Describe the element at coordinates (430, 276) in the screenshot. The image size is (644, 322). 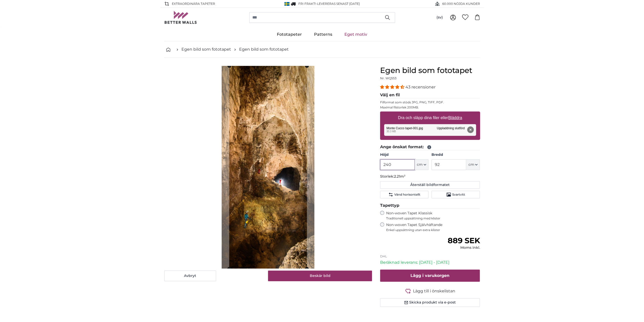
I see `span: Lägg i varukorgen` at that location.